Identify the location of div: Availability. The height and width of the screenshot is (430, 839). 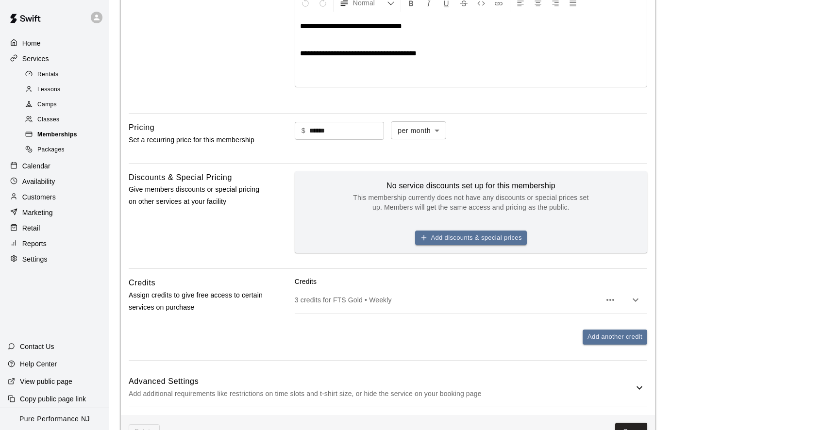
(54, 182).